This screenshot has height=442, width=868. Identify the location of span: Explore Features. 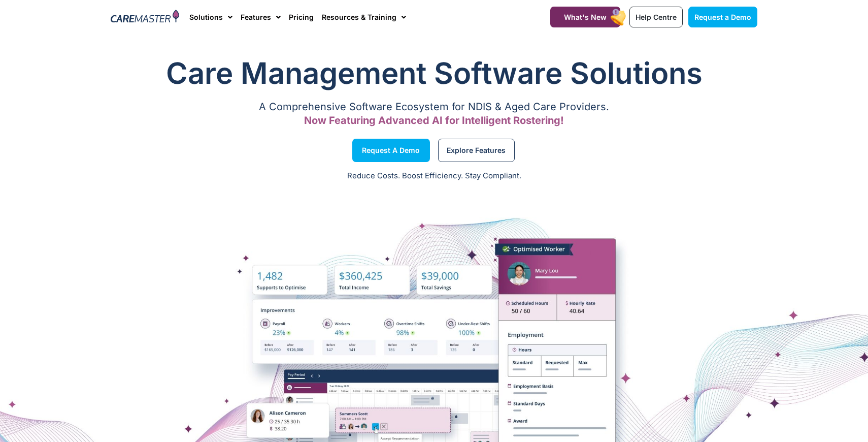
(476, 150).